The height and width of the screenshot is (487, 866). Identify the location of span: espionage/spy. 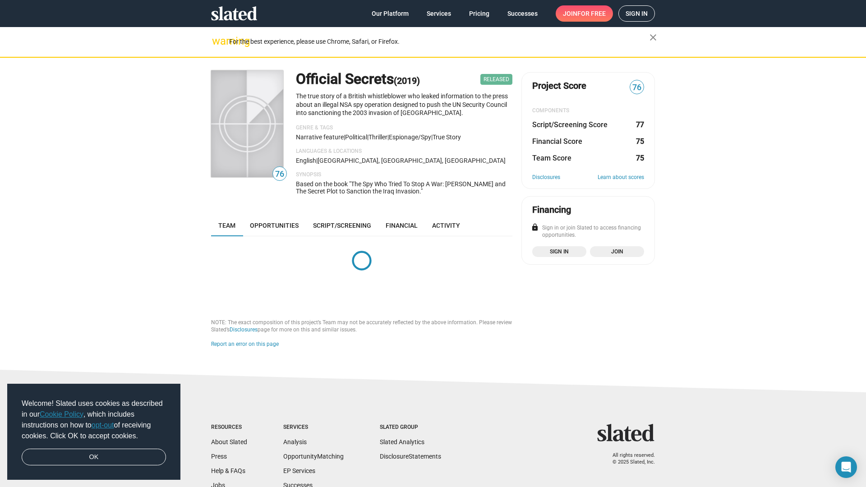
(410, 137).